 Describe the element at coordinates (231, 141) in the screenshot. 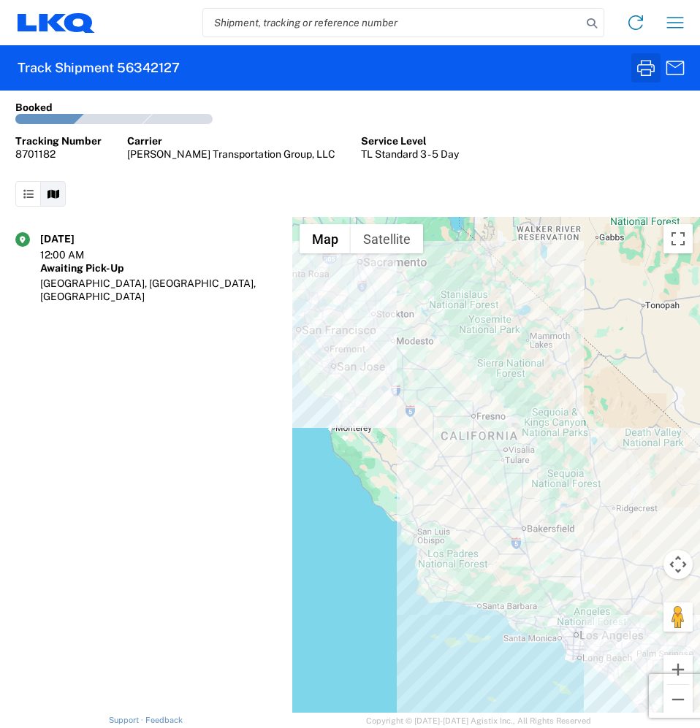

I see `div: Carrier` at that location.